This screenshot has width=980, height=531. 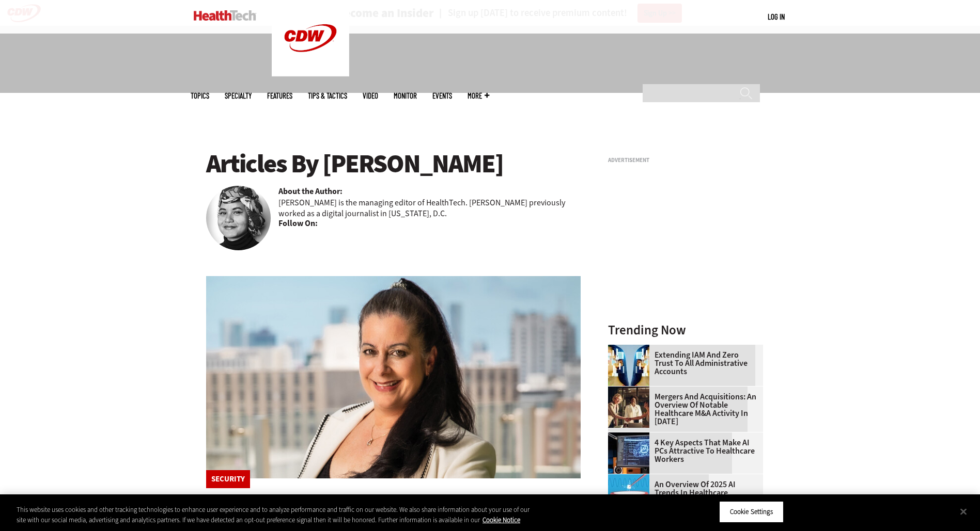 What do you see at coordinates (629, 407) in the screenshot?
I see `img: business leaders shake hands in conference room` at bounding box center [629, 407].